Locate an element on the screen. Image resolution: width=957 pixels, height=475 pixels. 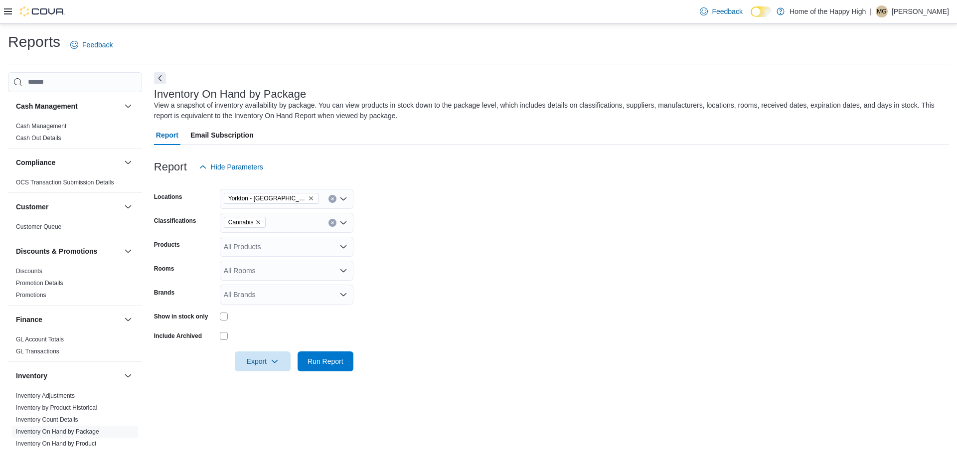
span: Customer Queue is located at coordinates (38, 227).